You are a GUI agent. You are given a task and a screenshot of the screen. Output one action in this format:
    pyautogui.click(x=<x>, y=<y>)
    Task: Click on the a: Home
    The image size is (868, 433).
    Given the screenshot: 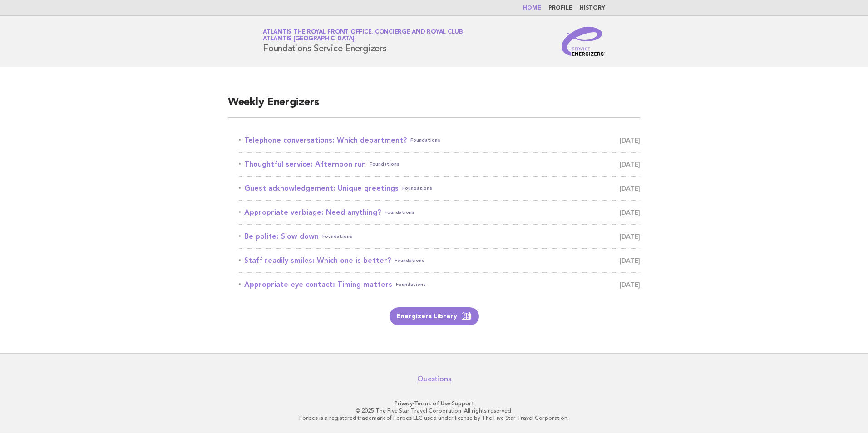 What is the action you would take?
    pyautogui.click(x=532, y=8)
    